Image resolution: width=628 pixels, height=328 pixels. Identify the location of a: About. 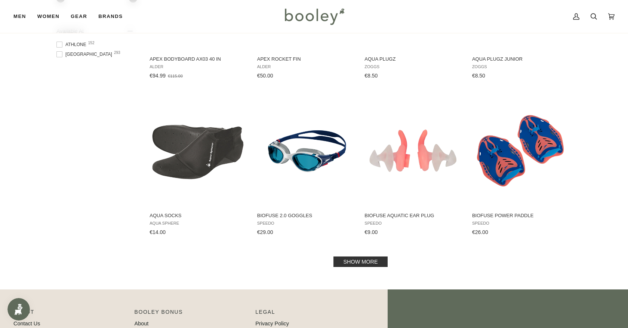
(142, 323).